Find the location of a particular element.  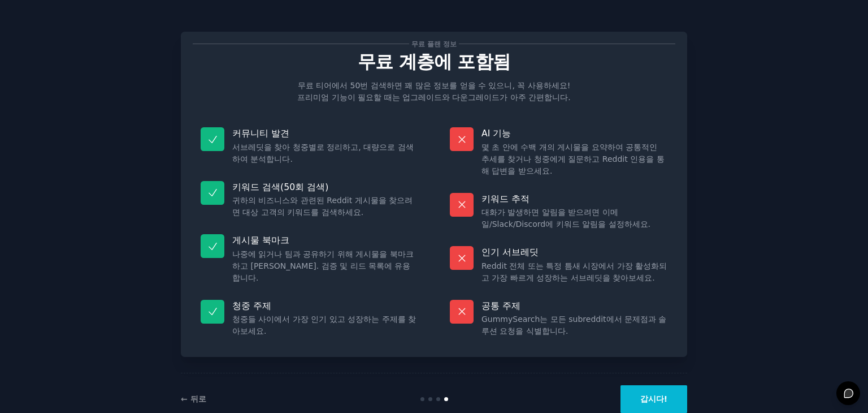

font: GummySearch는 모든 subreddit에서 문제점과 솔루션 요청을 식별합니다. is located at coordinates (574, 324).